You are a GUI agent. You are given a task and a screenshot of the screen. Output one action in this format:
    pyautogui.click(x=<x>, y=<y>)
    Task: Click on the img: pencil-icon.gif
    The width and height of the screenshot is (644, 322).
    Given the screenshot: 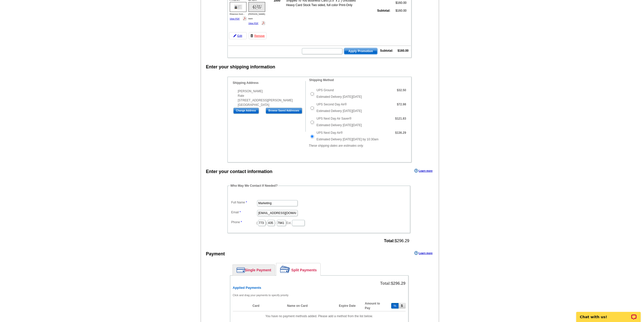 What is the action you would take?
    pyautogui.click(x=235, y=35)
    